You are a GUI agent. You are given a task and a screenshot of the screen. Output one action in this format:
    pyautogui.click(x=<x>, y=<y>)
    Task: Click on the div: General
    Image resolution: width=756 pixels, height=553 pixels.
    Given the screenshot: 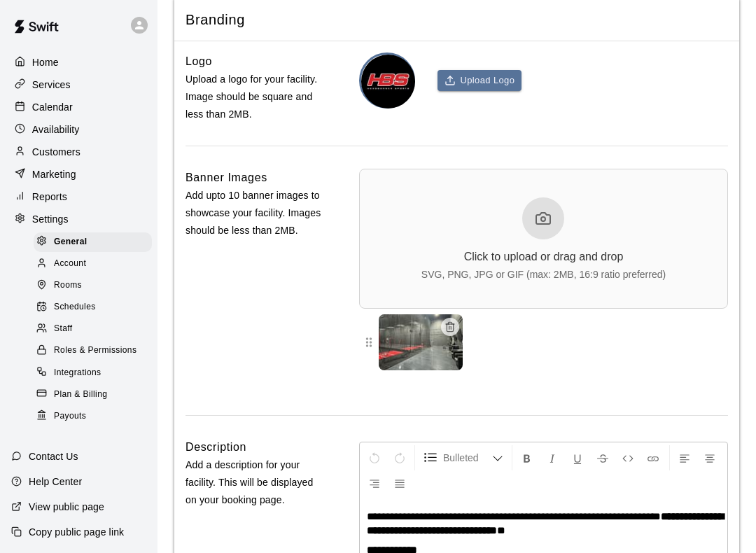 What is the action you would take?
    pyautogui.click(x=93, y=242)
    